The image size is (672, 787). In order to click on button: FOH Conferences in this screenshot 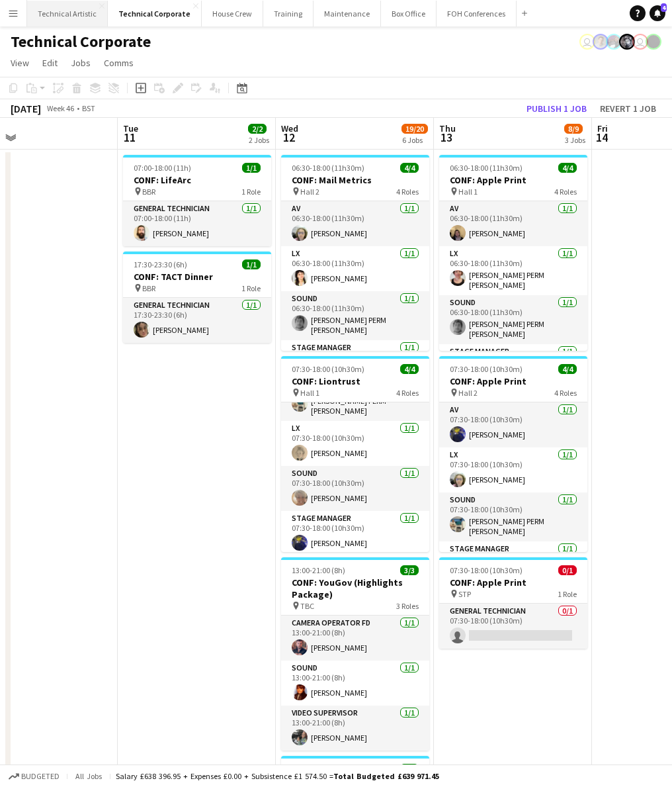, I will do `click(477, 13)`.